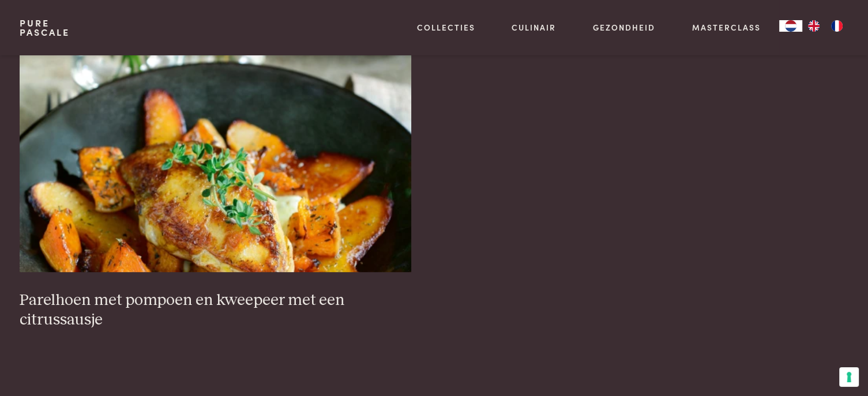  Describe the element at coordinates (791, 26) in the screenshot. I see `a: NL` at that location.